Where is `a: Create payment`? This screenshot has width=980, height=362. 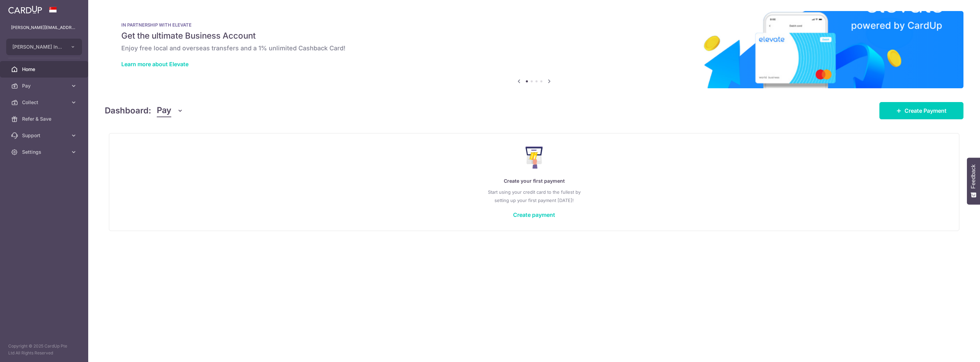
a: Create payment is located at coordinates (534, 215).